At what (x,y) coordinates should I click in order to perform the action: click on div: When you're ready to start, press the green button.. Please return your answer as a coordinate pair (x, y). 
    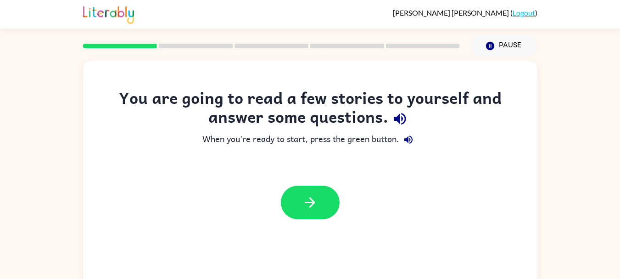
    Looking at the image, I should click on (310, 140).